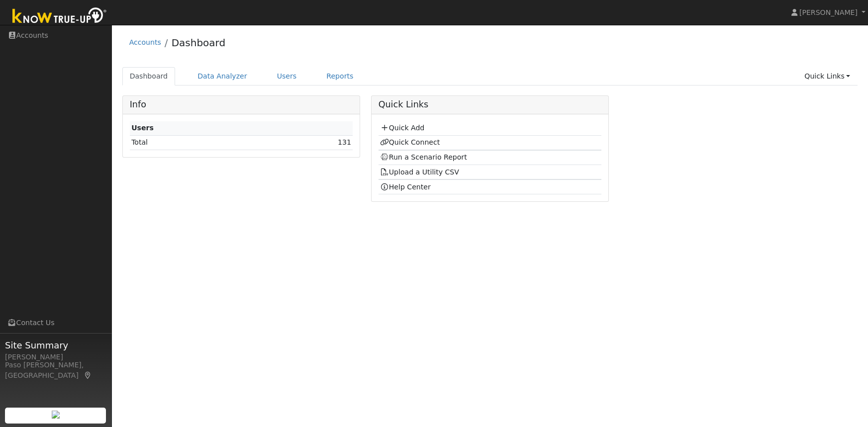 This screenshot has width=868, height=427. What do you see at coordinates (55, 345) in the screenshot?
I see `span: Site Summary` at bounding box center [55, 345].